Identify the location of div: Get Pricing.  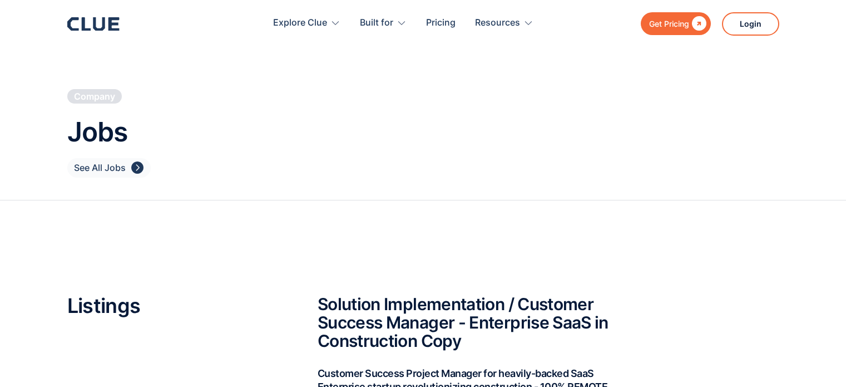
(669, 23).